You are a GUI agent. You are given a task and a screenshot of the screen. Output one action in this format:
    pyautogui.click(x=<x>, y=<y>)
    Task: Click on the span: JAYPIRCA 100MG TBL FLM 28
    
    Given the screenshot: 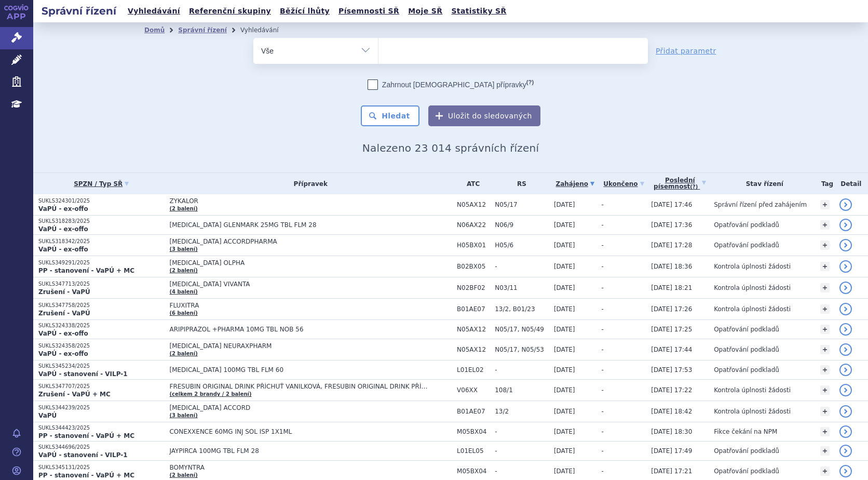 What is the action you would take?
    pyautogui.click(x=299, y=451)
    